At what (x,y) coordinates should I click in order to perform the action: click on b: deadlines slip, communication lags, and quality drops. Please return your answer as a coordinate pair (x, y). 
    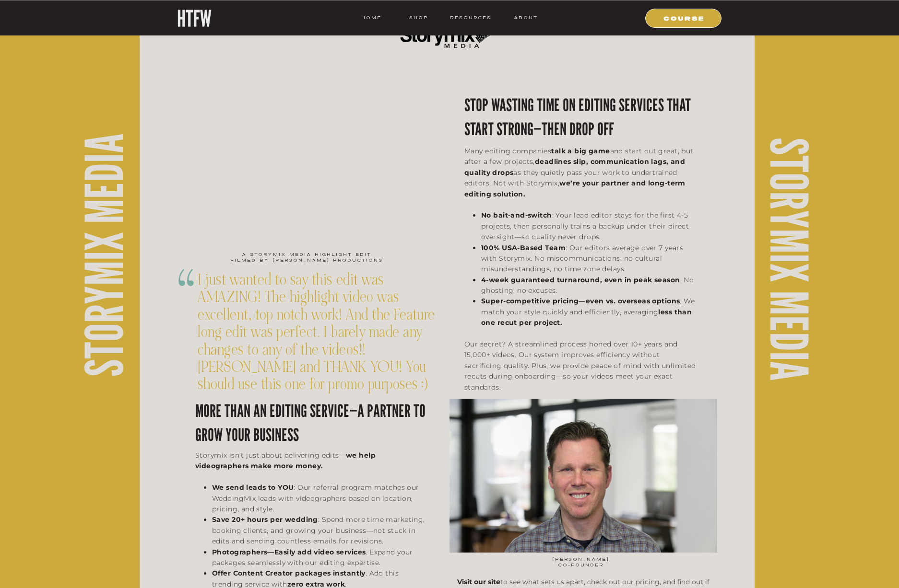
    Looking at the image, I should click on (575, 167).